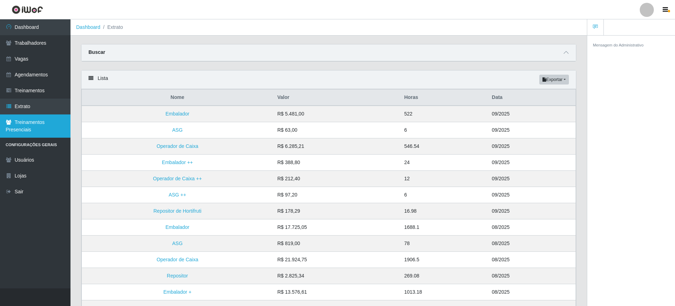 This screenshot has height=306, width=675. What do you see at coordinates (337, 163) in the screenshot?
I see `td: R$ 388,80` at bounding box center [337, 163].